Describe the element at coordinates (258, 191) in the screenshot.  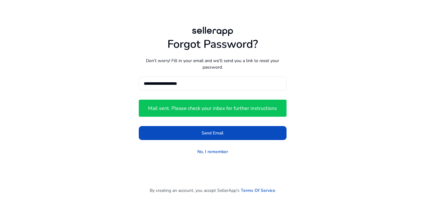
I see `a: Terms Of Service` at that location.